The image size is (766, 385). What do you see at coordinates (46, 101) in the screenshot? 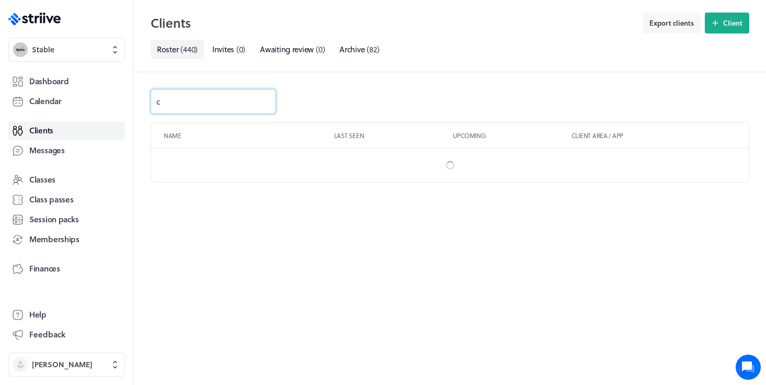
I see `span: Calendar` at bounding box center [46, 101].